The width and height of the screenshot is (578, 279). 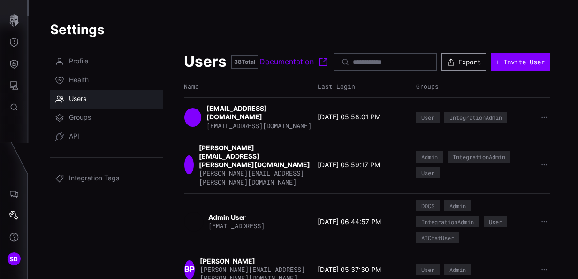 I want to click on h1: Settings, so click(x=303, y=30).